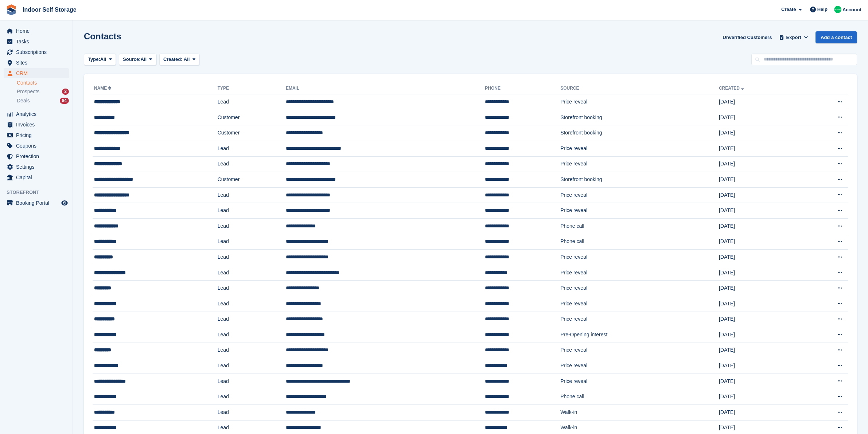  I want to click on button: Export, so click(794, 37).